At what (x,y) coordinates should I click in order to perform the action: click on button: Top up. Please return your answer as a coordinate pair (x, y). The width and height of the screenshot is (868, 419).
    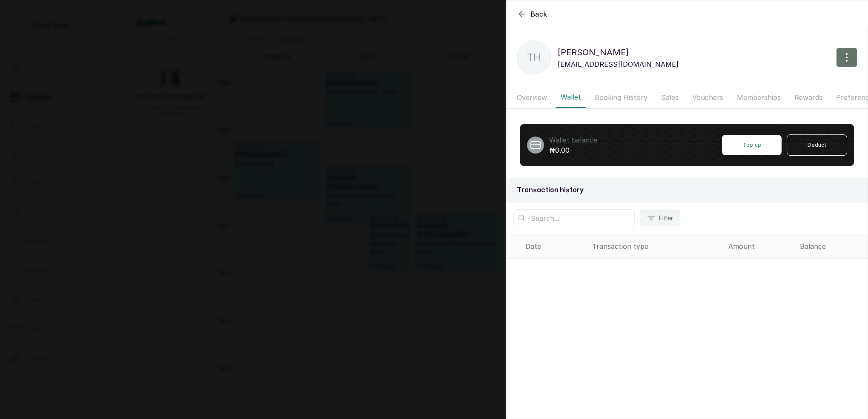
    Looking at the image, I should click on (752, 145).